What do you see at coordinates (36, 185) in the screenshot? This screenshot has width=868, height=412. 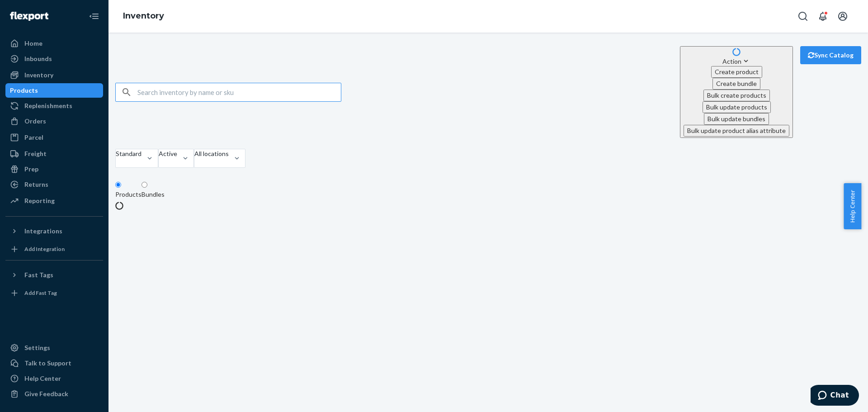 I see `div: Returns` at bounding box center [36, 185].